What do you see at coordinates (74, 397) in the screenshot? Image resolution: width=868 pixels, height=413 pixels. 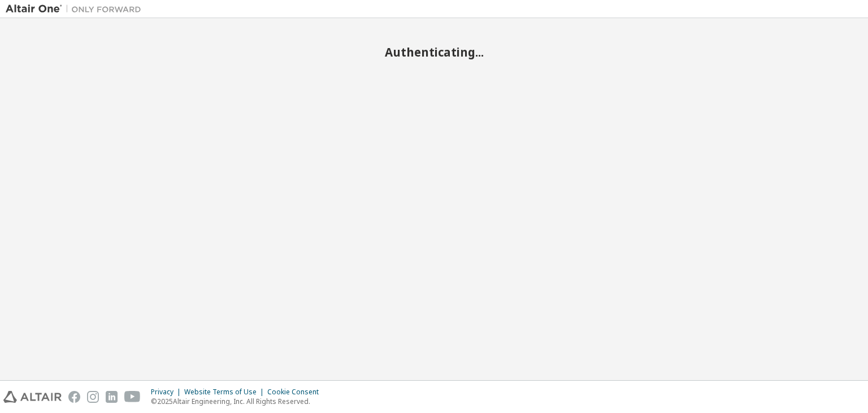 I see `img: facebook.svg` at bounding box center [74, 397].